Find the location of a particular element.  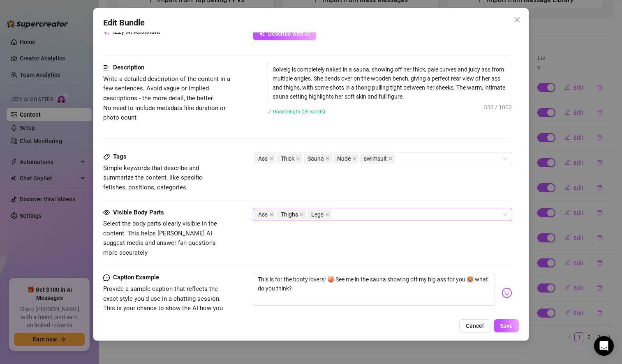

strong: Tags is located at coordinates (120, 156).